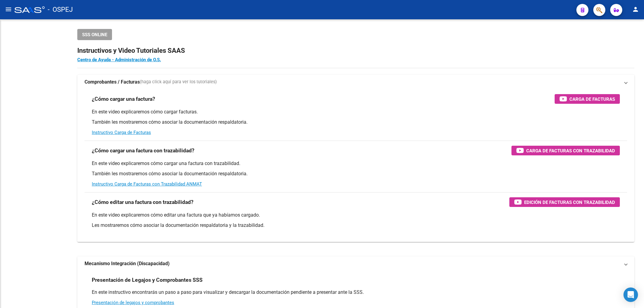 The height and width of the screenshot is (308, 644). I want to click on p: En este video explicaremos cómo cargar una factura con trazabilidad., so click(356, 164).